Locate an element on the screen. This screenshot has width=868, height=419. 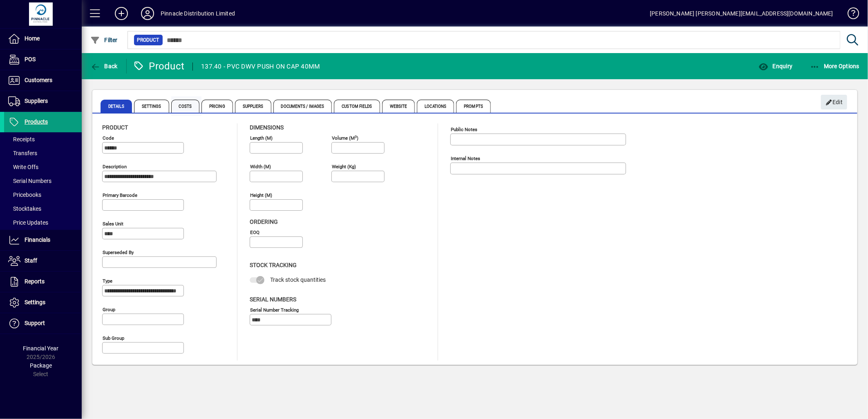
span: Financials is located at coordinates (37, 240).